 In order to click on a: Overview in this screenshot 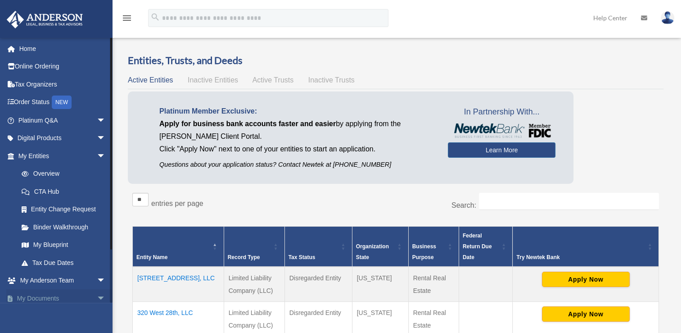, I will do `click(61, 174)`.